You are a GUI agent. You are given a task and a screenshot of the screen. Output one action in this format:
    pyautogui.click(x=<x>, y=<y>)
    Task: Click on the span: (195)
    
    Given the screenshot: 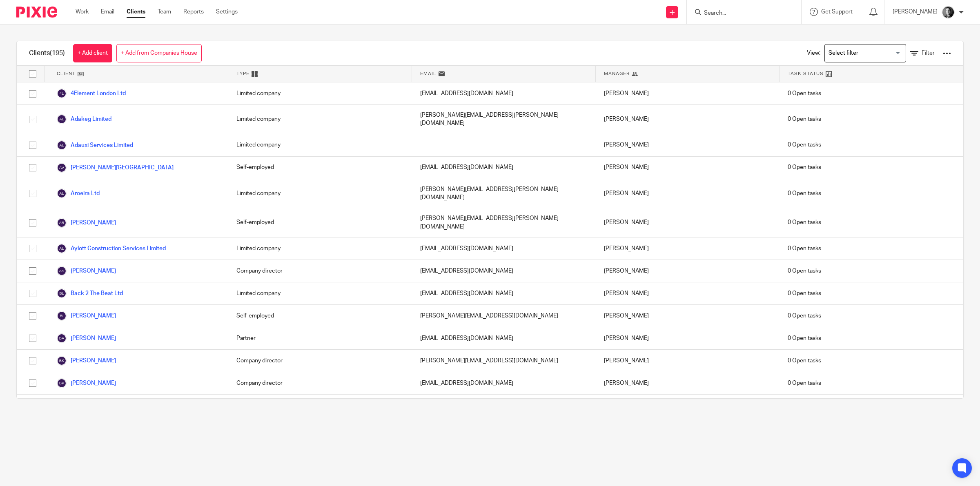 What is the action you would take?
    pyautogui.click(x=57, y=53)
    